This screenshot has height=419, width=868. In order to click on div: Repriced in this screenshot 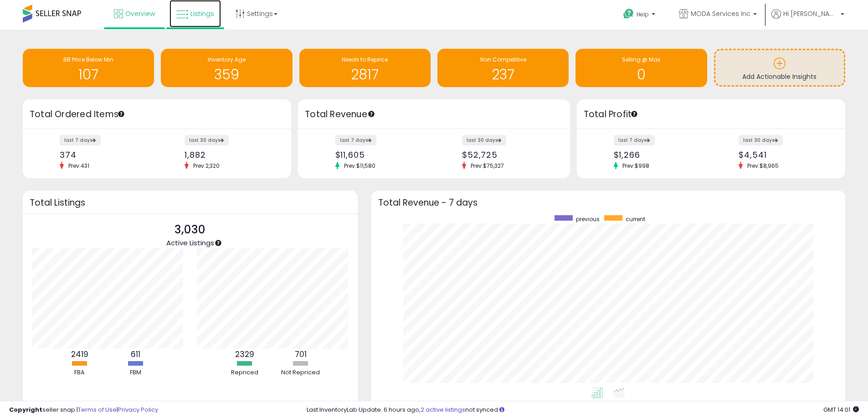, I will do `click(245, 373)`.